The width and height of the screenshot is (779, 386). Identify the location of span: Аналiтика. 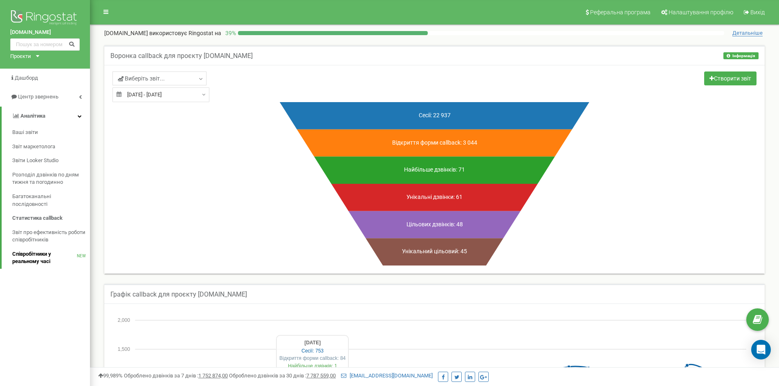
(33, 116).